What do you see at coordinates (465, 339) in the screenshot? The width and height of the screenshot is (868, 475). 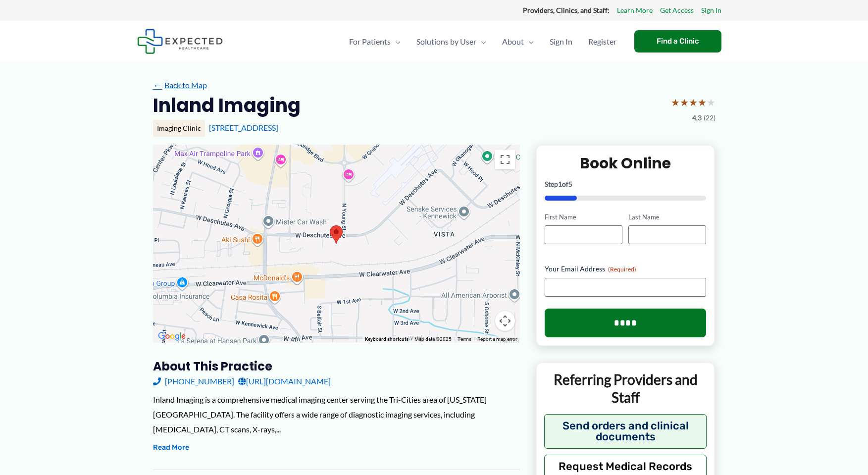 I see `a: Terms (opens in new tab)` at bounding box center [465, 339].